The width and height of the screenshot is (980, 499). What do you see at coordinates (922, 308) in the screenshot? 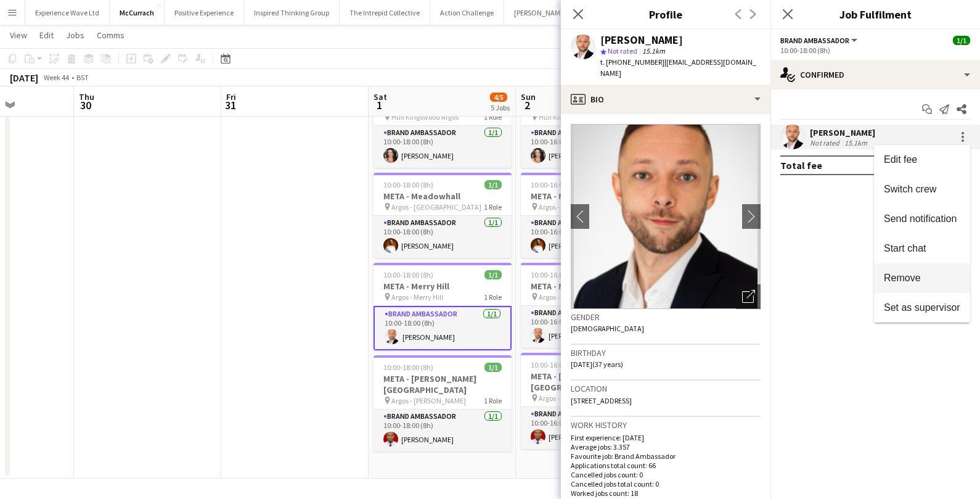
I see `button: Set as supervisor` at bounding box center [922, 308].